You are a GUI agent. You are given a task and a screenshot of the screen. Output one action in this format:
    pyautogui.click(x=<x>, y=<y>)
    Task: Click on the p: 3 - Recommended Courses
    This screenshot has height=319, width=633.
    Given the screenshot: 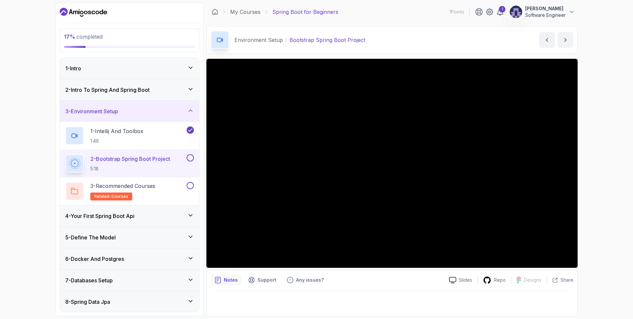 What is the action you would take?
    pyautogui.click(x=123, y=186)
    